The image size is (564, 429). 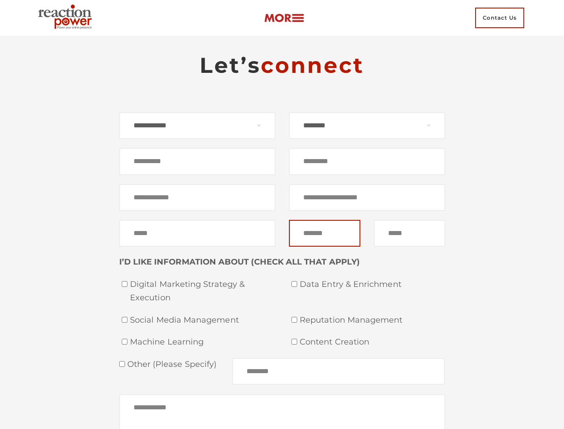 I want to click on span: Content Creation, so click(x=373, y=342).